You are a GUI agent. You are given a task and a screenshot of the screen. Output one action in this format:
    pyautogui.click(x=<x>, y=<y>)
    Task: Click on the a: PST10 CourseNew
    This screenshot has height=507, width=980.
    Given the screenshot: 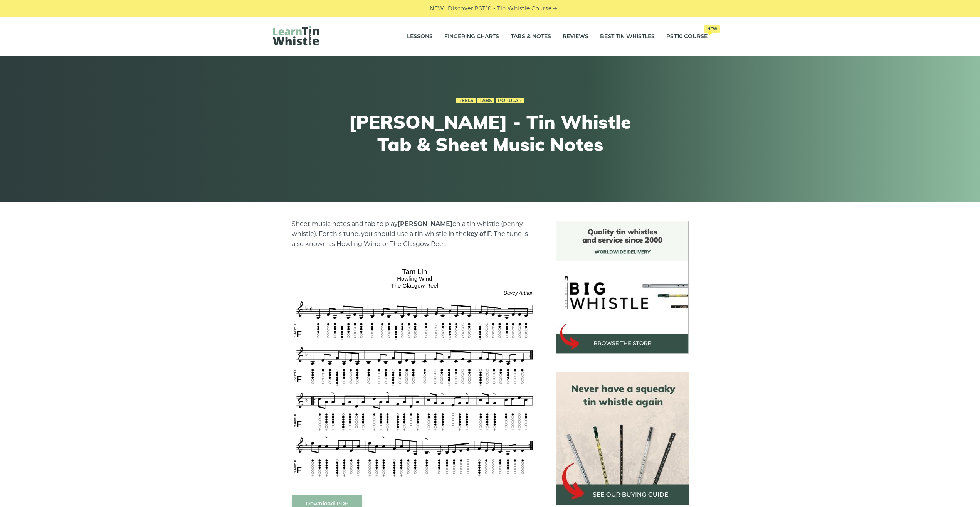 What is the action you would take?
    pyautogui.click(x=686, y=37)
    